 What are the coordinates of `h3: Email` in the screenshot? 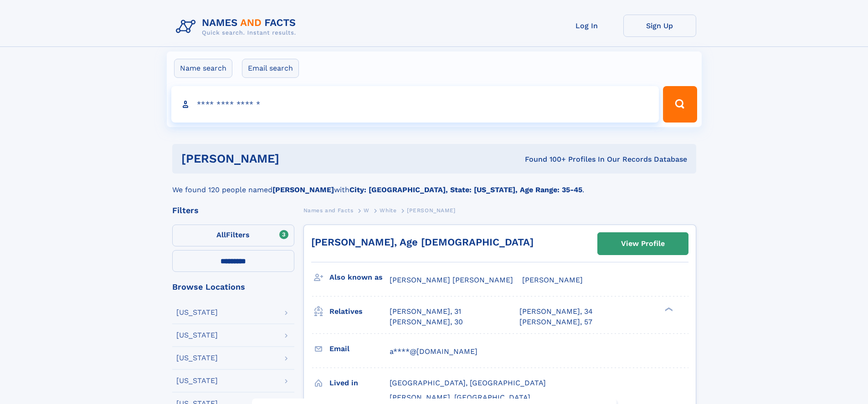 It's located at (360, 349).